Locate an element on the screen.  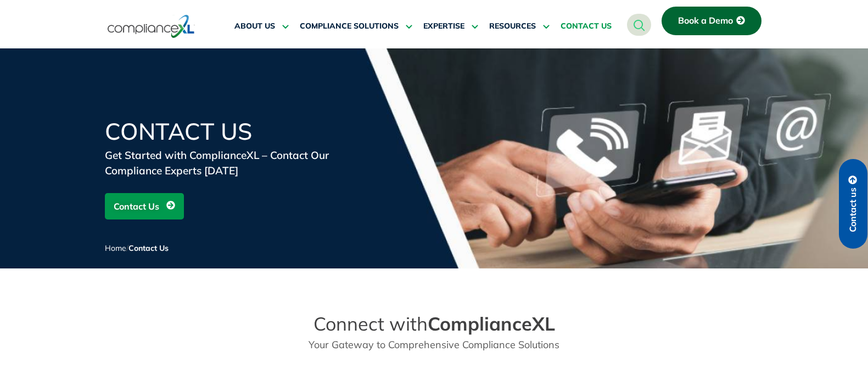
h2: Connect with is located at coordinates (434, 323).